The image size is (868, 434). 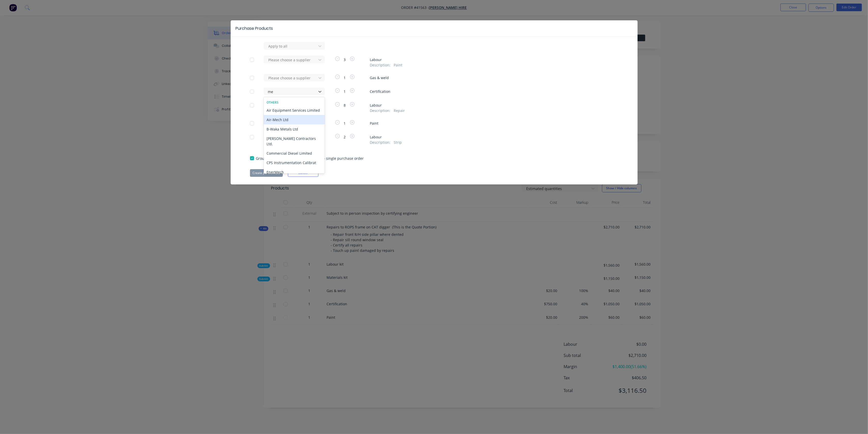 What do you see at coordinates (399, 111) in the screenshot?
I see `span: Repair` at bounding box center [399, 111].